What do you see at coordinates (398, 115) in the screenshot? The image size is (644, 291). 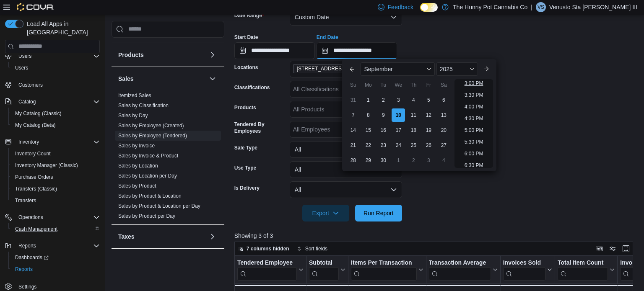 I see `div: day-10` at bounding box center [398, 115].